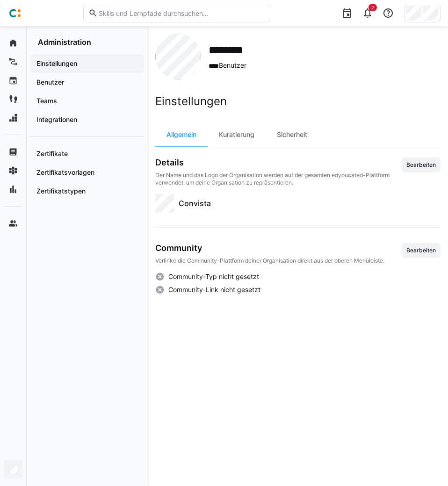  Describe the element at coordinates (232, 66) in the screenshot. I see `span: Benutzer` at that location.